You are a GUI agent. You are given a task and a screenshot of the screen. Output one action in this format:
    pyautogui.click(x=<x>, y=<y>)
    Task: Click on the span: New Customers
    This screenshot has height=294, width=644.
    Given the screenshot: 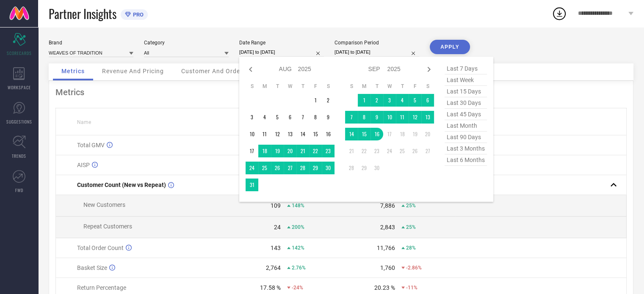 What is the action you would take?
    pyautogui.click(x=104, y=205)
    